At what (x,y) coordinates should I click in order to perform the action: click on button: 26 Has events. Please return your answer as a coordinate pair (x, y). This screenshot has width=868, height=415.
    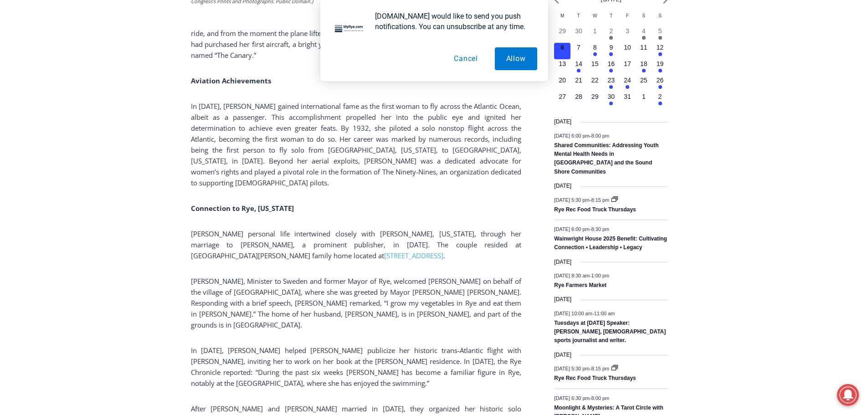
    Looking at the image, I should click on (660, 84).